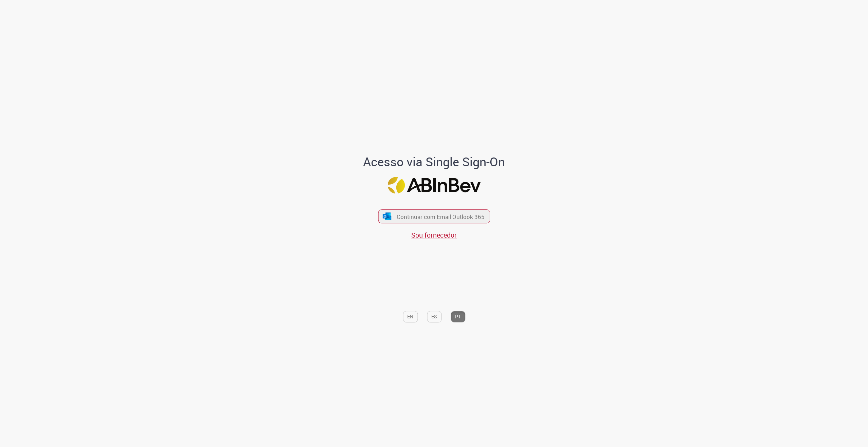 The width and height of the screenshot is (868, 447). I want to click on img: ícone Azure/Microsoft 360, so click(387, 216).